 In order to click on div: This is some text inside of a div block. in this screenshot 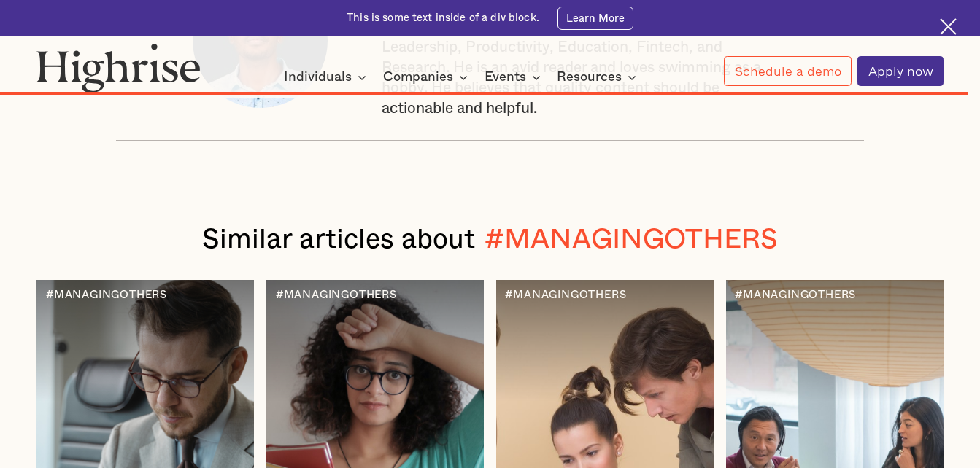, I will do `click(444, 18)`.